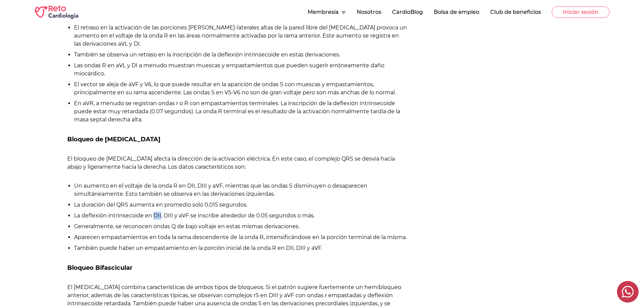  I want to click on button: Iniciar sesión, so click(580, 12).